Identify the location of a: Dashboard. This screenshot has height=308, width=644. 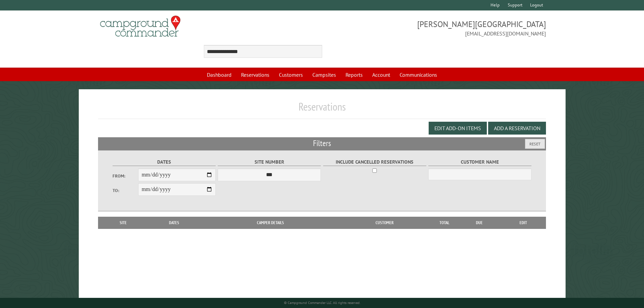
(219, 75).